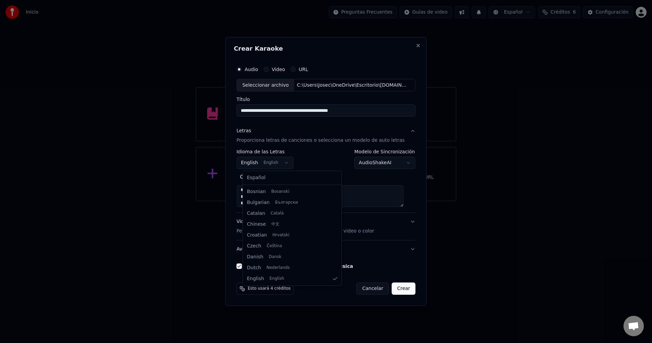  What do you see at coordinates (275, 257) in the screenshot?
I see `span: Dansk` at bounding box center [275, 257].